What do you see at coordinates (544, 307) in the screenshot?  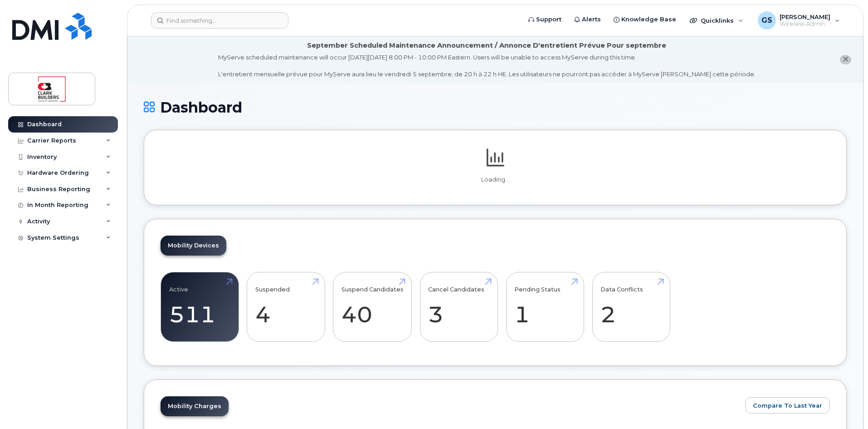 I see `a: Pending Status 1` at bounding box center [544, 307].